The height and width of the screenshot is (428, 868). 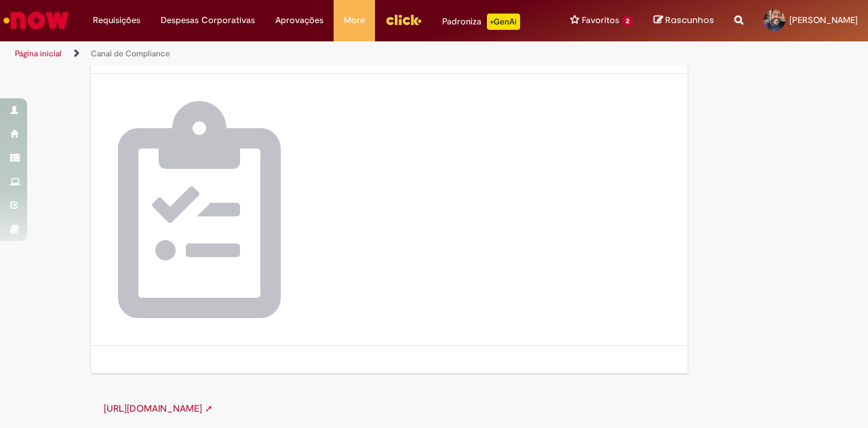 I want to click on span: Requisições, so click(x=117, y=21).